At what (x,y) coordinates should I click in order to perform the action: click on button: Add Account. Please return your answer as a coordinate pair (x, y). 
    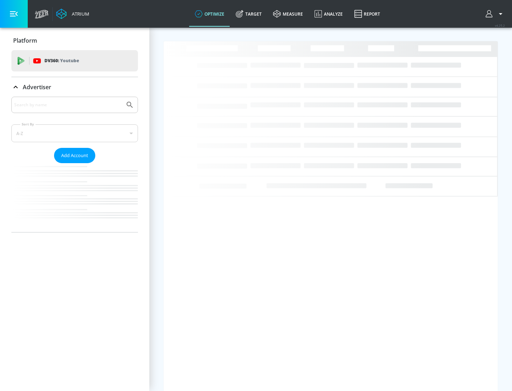
    Looking at the image, I should click on (75, 155).